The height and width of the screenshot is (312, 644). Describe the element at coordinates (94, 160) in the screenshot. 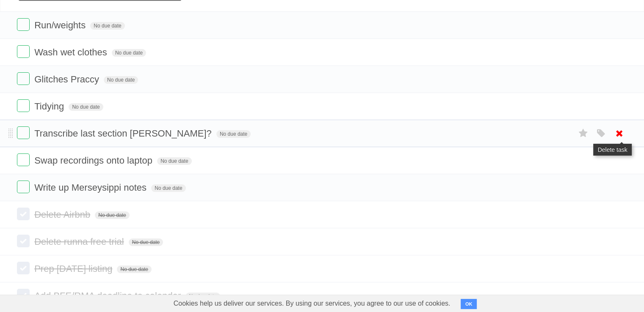

I see `span: Swap recordings onto laptop` at that location.